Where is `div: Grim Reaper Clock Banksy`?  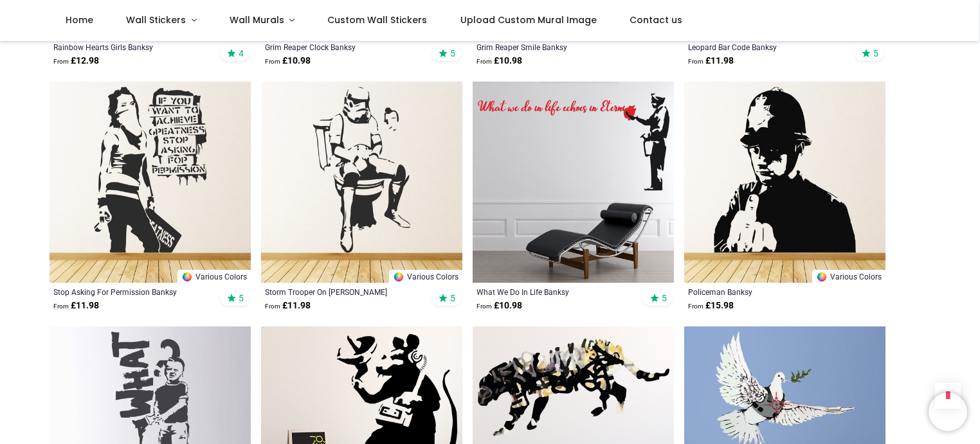 div: Grim Reaper Clock Banksy is located at coordinates (342, 47).